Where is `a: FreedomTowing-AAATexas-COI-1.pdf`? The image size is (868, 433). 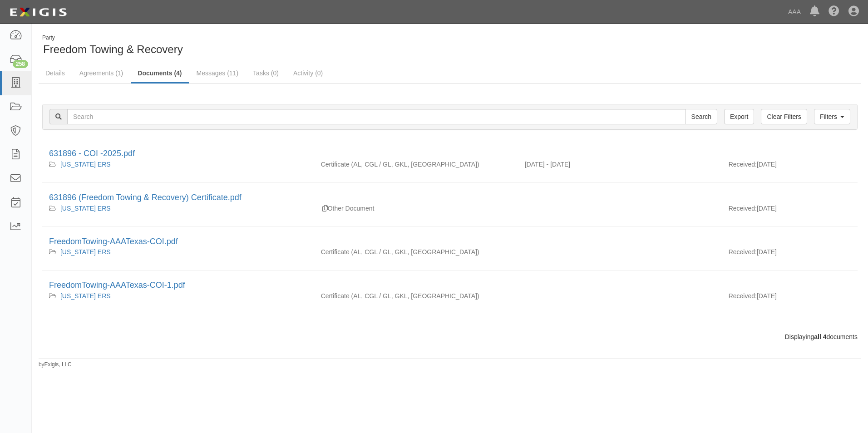 a: FreedomTowing-AAATexas-COI-1.pdf is located at coordinates (117, 285).